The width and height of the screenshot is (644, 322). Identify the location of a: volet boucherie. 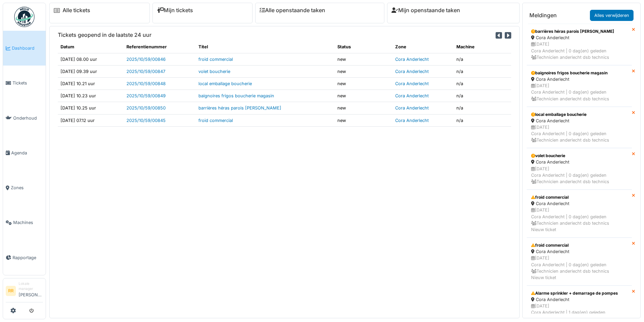
(214, 72).